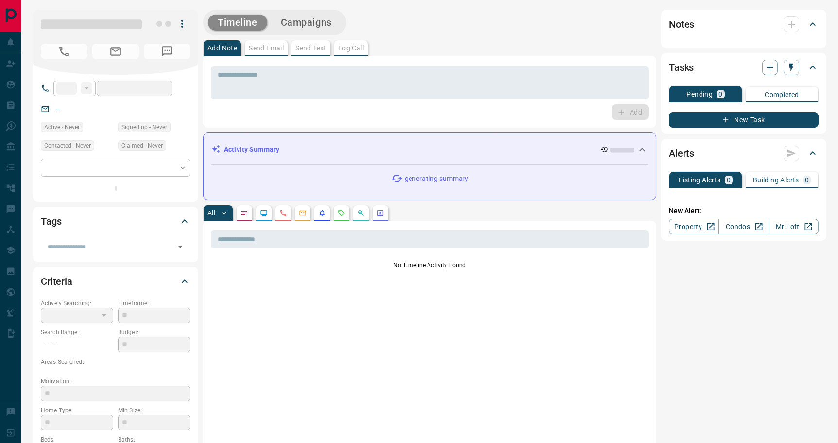  What do you see at coordinates (154, 304) in the screenshot?
I see `p: Timeframe:` at bounding box center [154, 304].